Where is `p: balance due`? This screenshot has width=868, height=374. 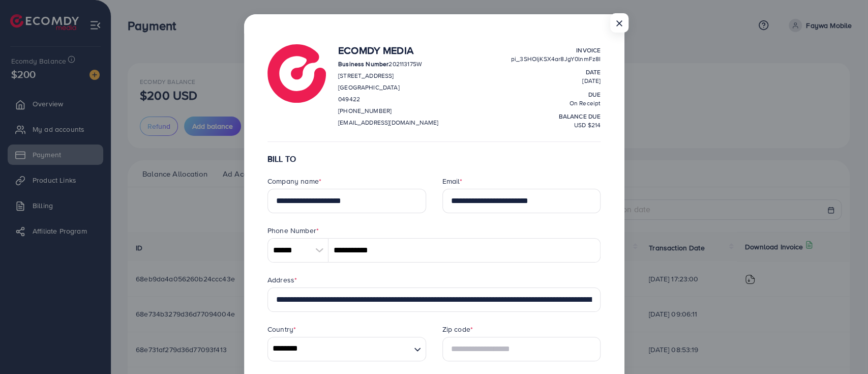
p: balance due is located at coordinates (556, 117).